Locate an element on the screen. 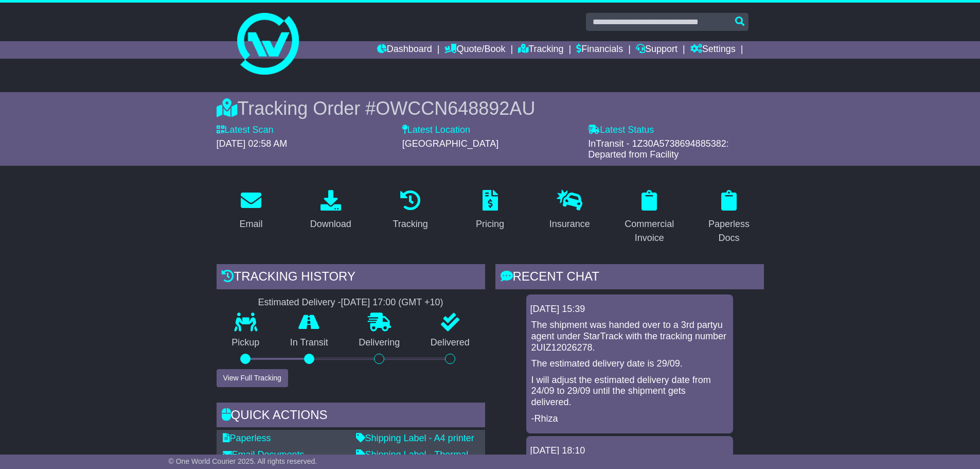 The height and width of the screenshot is (469, 980). p: Delivering is located at coordinates (380, 343).